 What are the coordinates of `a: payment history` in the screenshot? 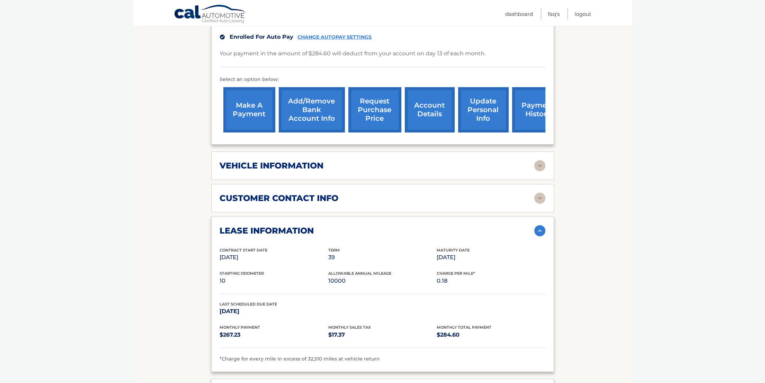 It's located at (538, 110).